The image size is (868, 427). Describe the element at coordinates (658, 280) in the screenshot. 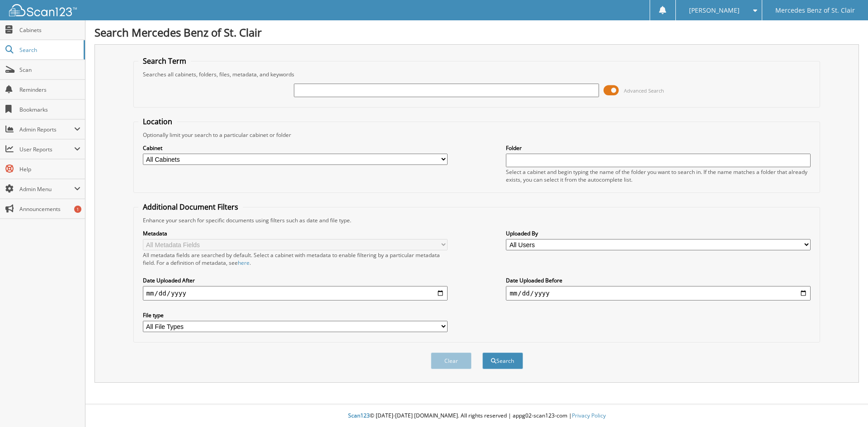

I see `label: Date Uploaded Before` at that location.